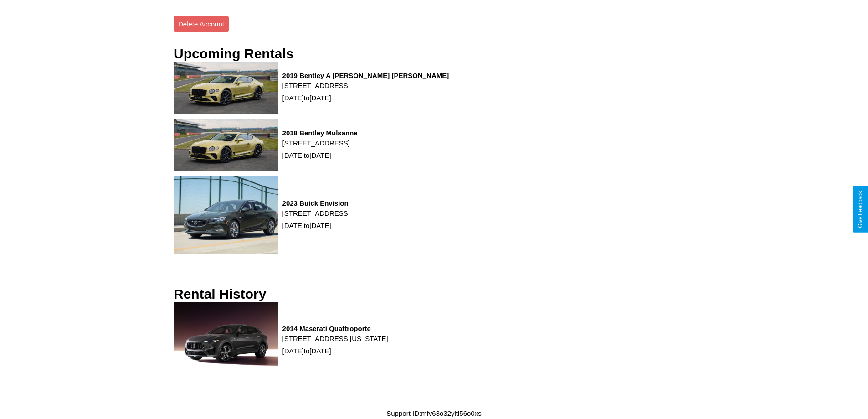 This screenshot has width=868, height=419. What do you see at coordinates (316, 203) in the screenshot?
I see `h3: 2023 Buick Envision` at bounding box center [316, 203].